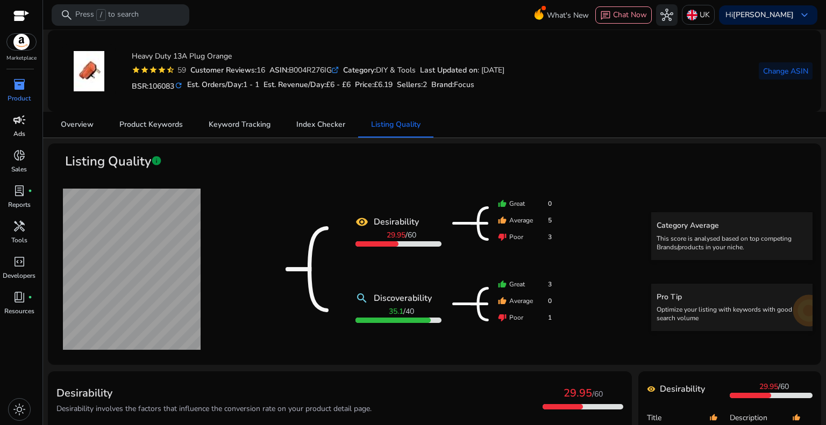 The width and height of the screenshot is (826, 425). I want to click on button: hub, so click(667, 15).